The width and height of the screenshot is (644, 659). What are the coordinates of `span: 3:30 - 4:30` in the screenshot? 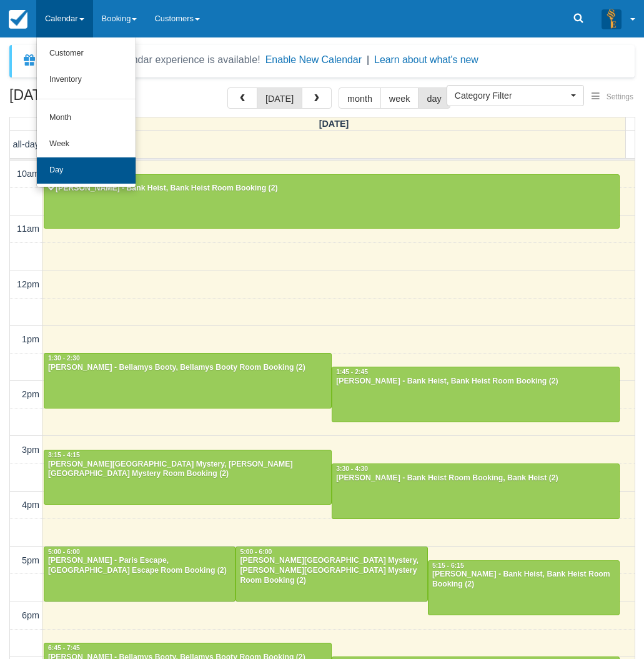 It's located at (352, 468).